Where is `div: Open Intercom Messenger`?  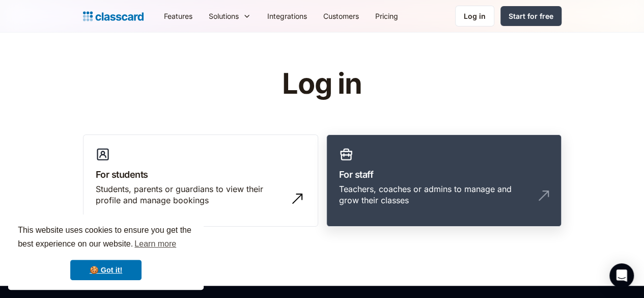 div: Open Intercom Messenger is located at coordinates (622, 276).